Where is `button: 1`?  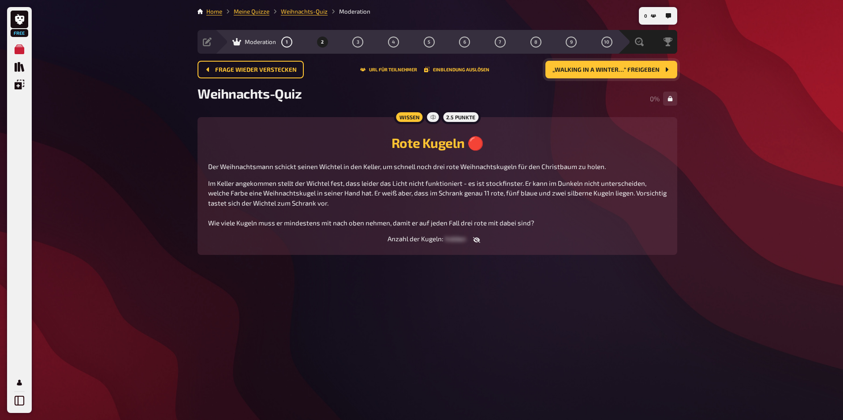 button: 1 is located at coordinates (287, 42).